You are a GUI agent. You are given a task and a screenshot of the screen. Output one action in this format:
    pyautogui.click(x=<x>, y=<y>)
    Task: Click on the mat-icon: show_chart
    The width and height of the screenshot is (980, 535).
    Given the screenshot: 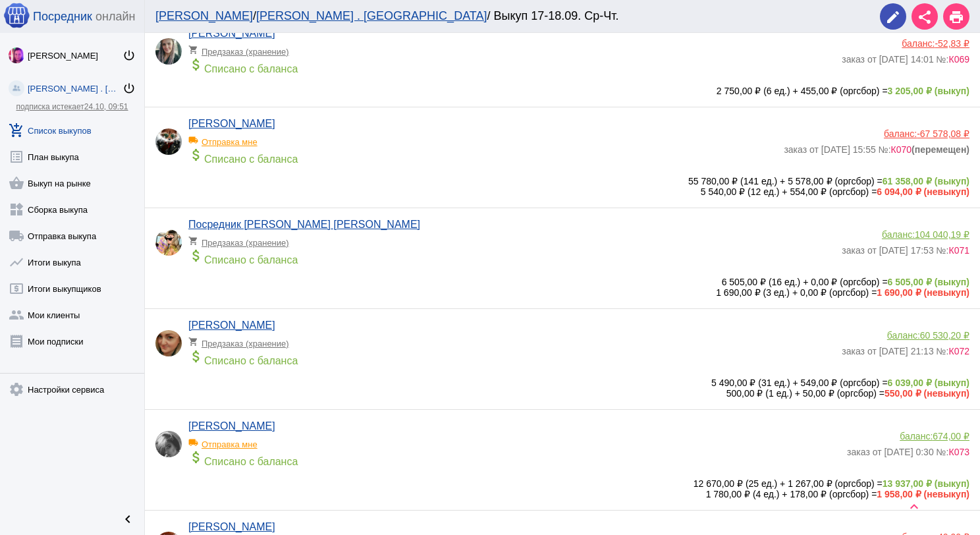 What is the action you would take?
    pyautogui.click(x=16, y=262)
    